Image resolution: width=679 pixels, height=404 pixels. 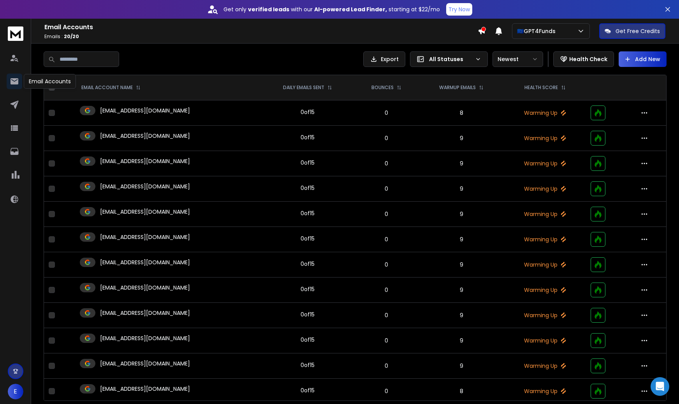 What do you see at coordinates (638, 31) in the screenshot?
I see `p: Get Free Credits` at bounding box center [638, 31].